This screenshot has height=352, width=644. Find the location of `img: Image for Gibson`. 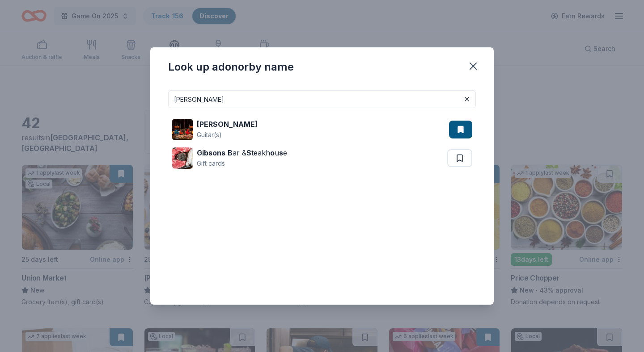

img: Image for Gibson is located at coordinates (183, 129).